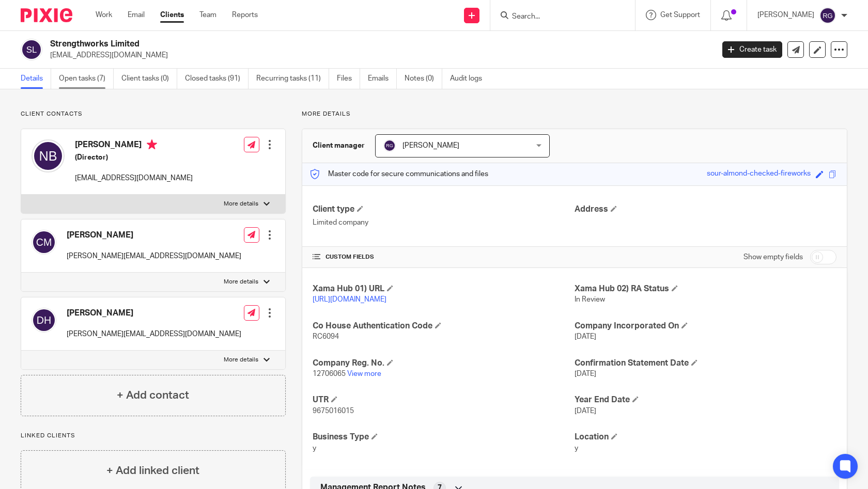 This screenshot has width=868, height=489. Describe the element at coordinates (705, 326) in the screenshot. I see `h4: Company Incorporated On` at that location.